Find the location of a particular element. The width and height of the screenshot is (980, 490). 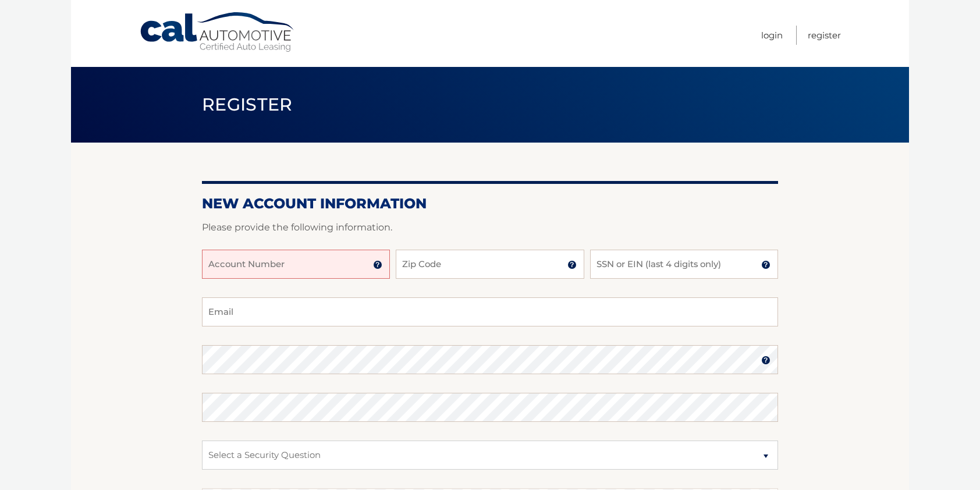

p: Please provide the following information. is located at coordinates (490, 228).